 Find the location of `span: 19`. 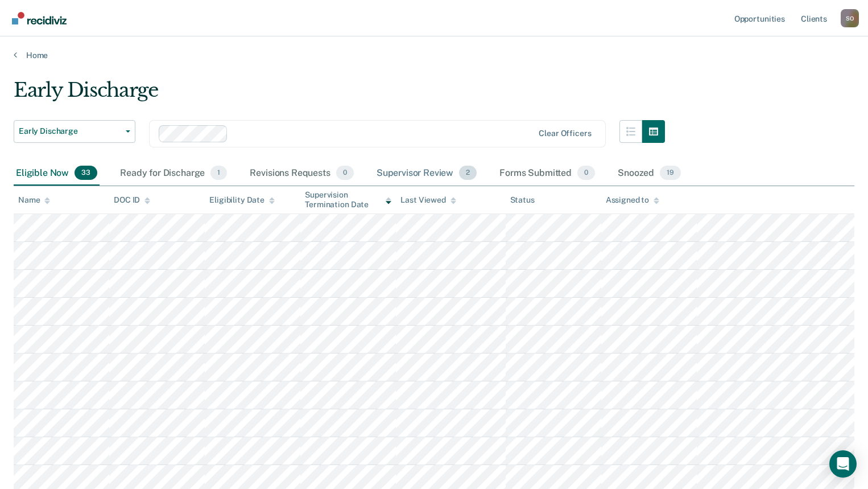

span: 19 is located at coordinates (670, 173).